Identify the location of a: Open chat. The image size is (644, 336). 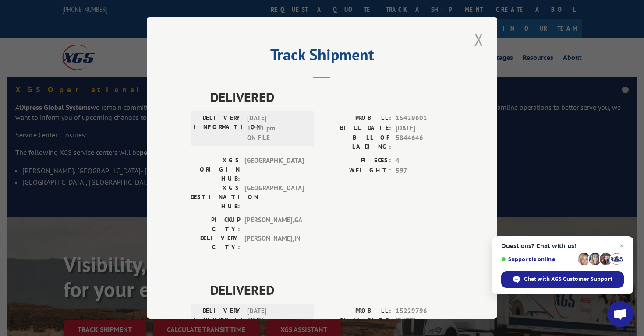
(621, 314).